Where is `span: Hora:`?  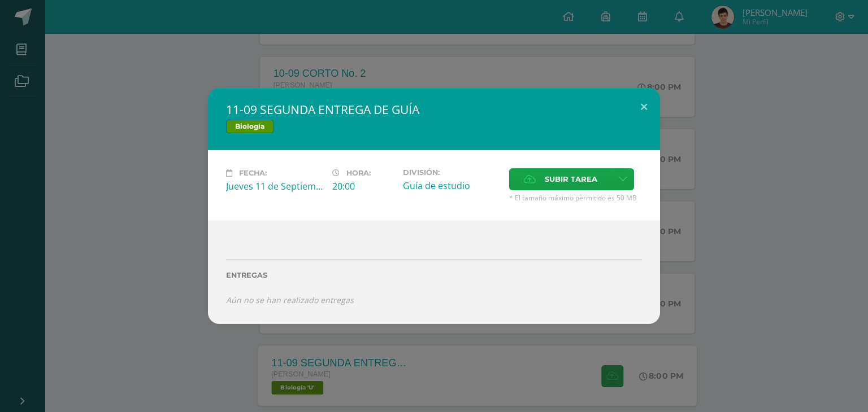 span: Hora: is located at coordinates (358, 173).